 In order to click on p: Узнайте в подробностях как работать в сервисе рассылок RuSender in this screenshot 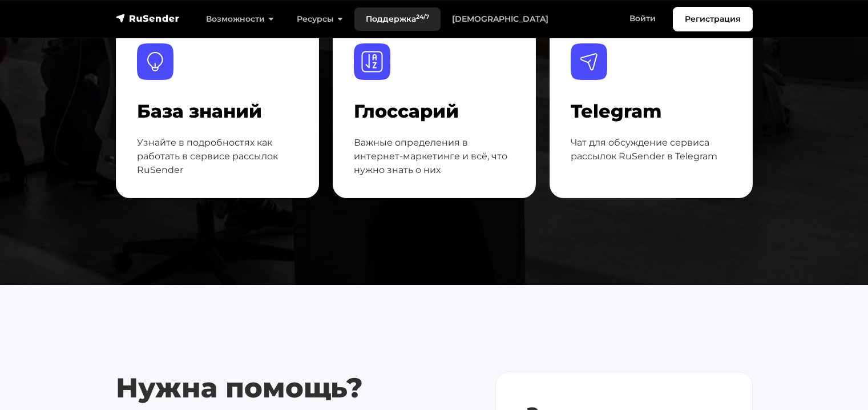, I will do `click(218, 156)`.